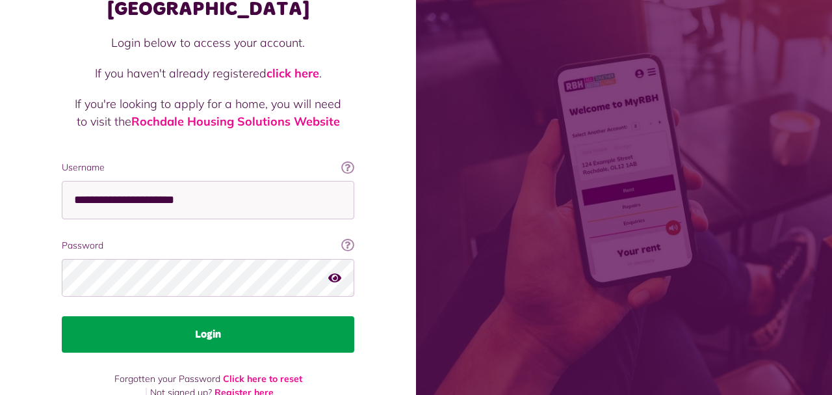 The height and width of the screenshot is (395, 832). I want to click on p: Login below to access your account., so click(208, 42).